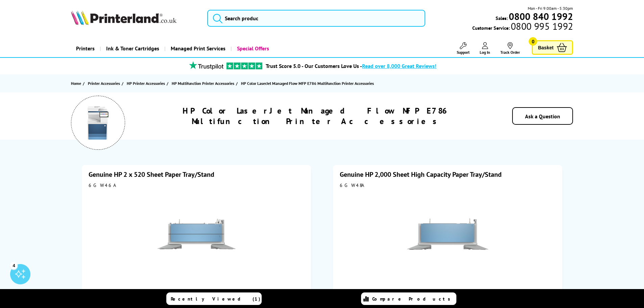  What do you see at coordinates (533, 41) in the screenshot?
I see `span: 0` at bounding box center [533, 41].